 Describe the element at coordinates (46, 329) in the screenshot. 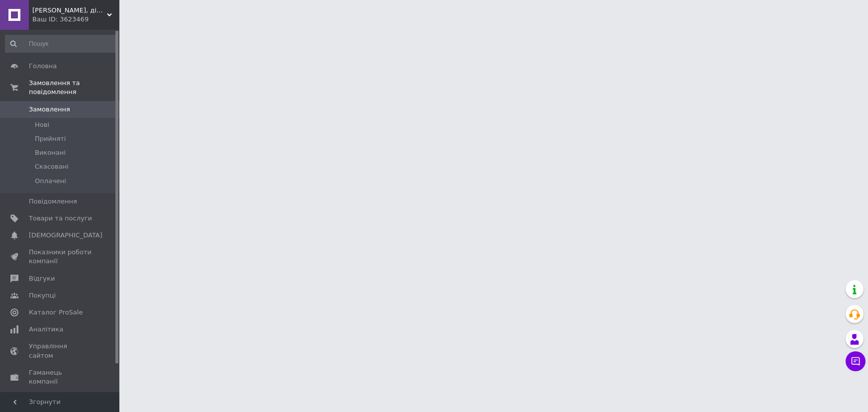

I see `span: Аналітика` at that location.